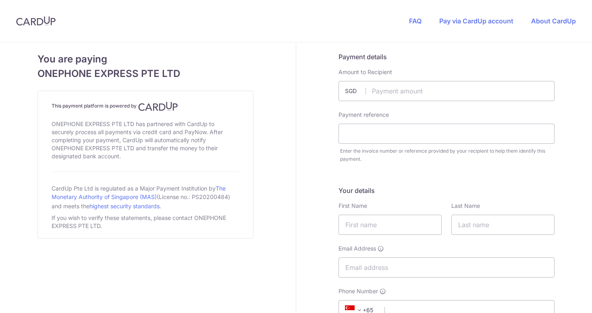 This screenshot has height=313, width=592. I want to click on a: Pay via CardUp account, so click(476, 21).